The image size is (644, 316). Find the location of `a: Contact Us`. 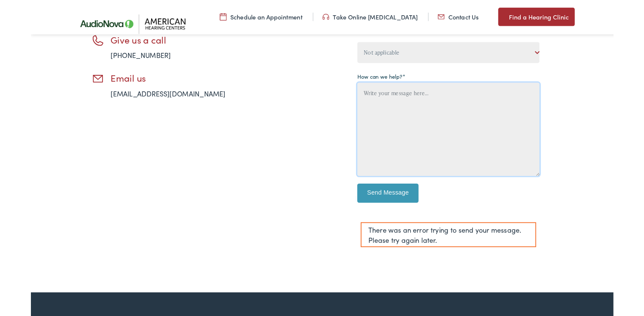

a: Contact Us is located at coordinates (472, 19).